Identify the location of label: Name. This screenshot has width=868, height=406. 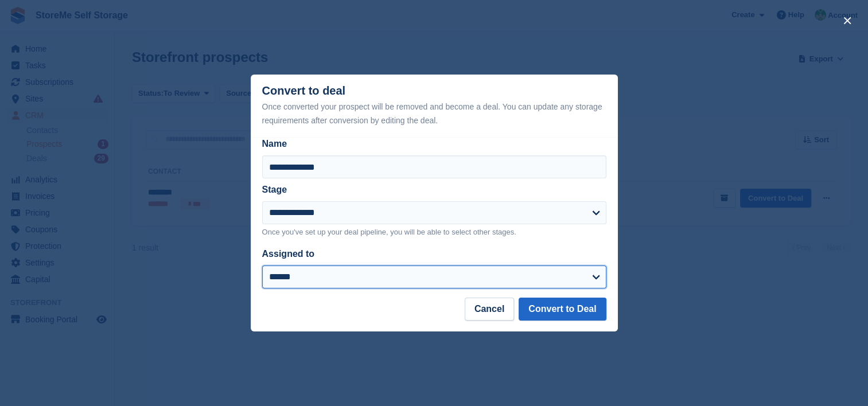
(435, 144).